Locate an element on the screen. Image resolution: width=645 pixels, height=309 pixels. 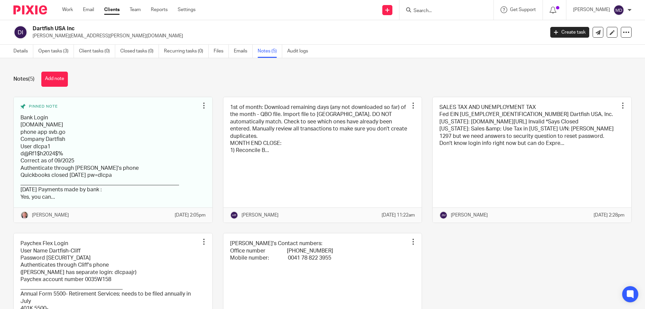
div: Pinned note is located at coordinates (110, 107).